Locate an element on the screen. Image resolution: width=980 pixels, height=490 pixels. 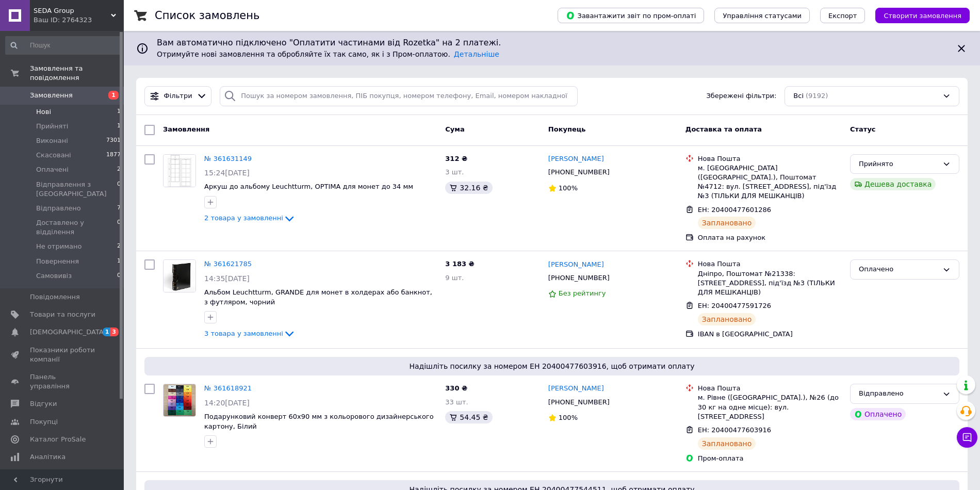
button: Створити замовлення is located at coordinates (922, 15).